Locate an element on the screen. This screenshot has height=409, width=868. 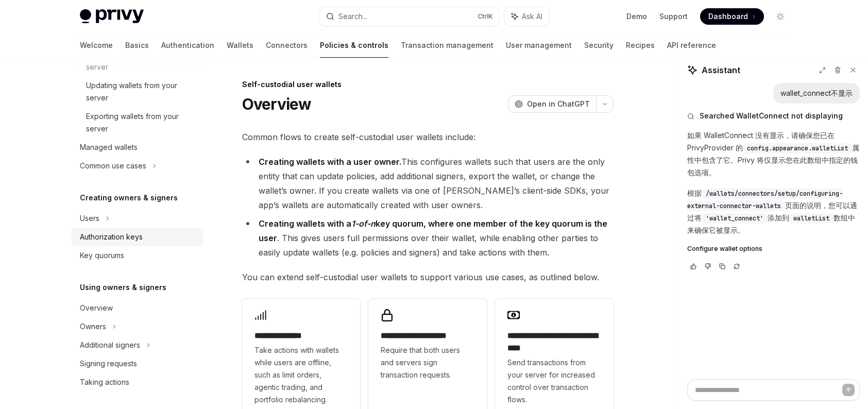
div: Owners is located at coordinates (93, 327).